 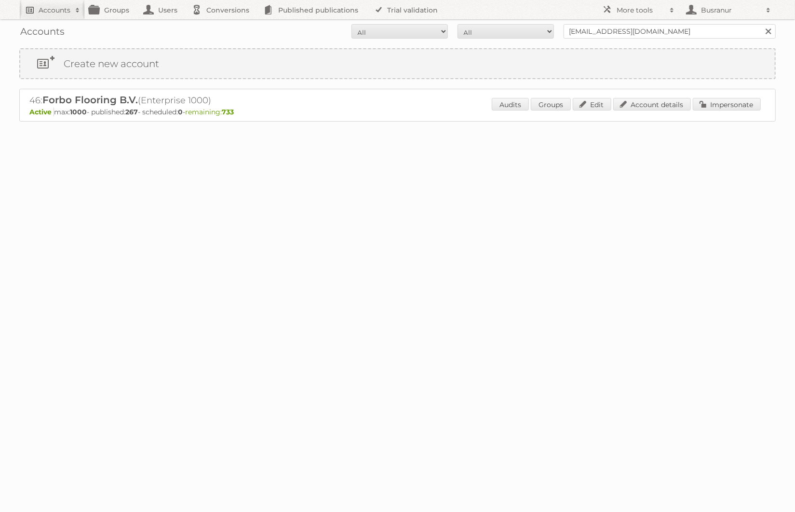 I want to click on span: Active, so click(x=41, y=112).